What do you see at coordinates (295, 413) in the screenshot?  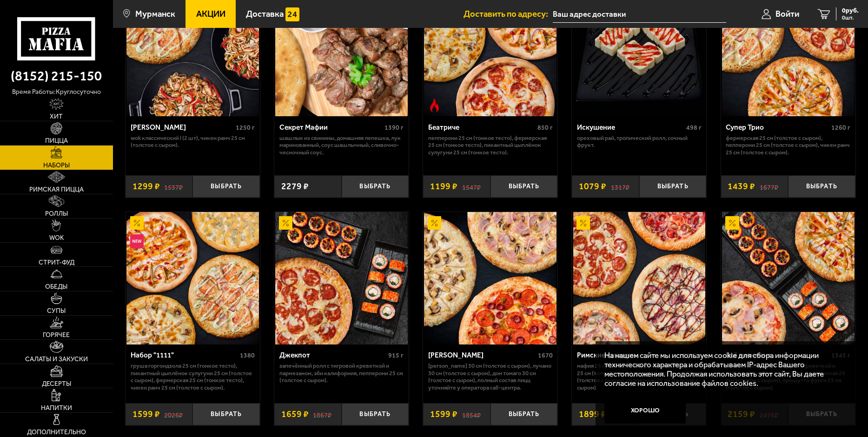 I see `span: 1659 ₽` at bounding box center [295, 413].